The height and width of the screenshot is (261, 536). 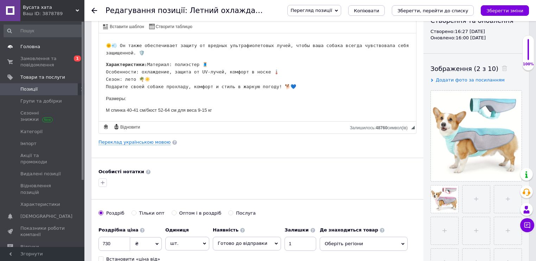 I want to click on div: 100%, so click(x=528, y=64).